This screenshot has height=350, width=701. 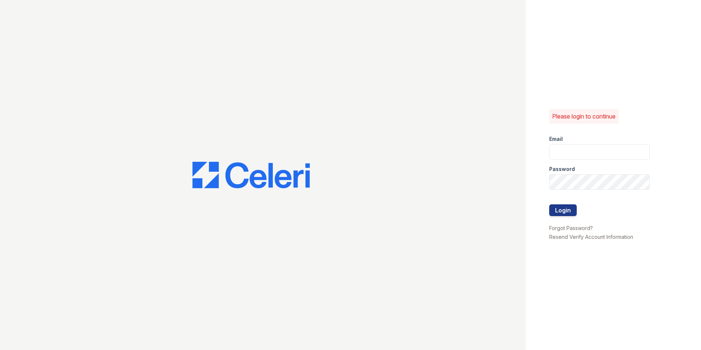 What do you see at coordinates (584, 116) in the screenshot?
I see `p: Please login to continue` at bounding box center [584, 116].